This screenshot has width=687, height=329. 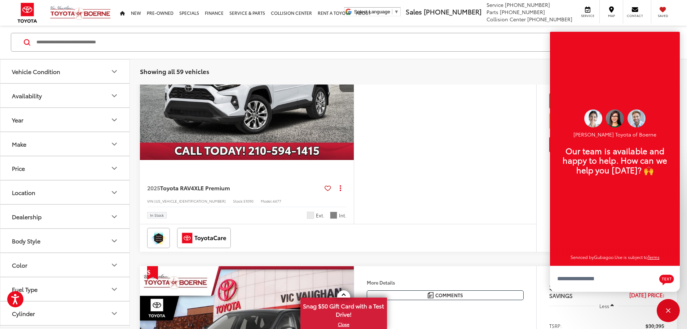 I want to click on span: Parts, so click(x=492, y=12).